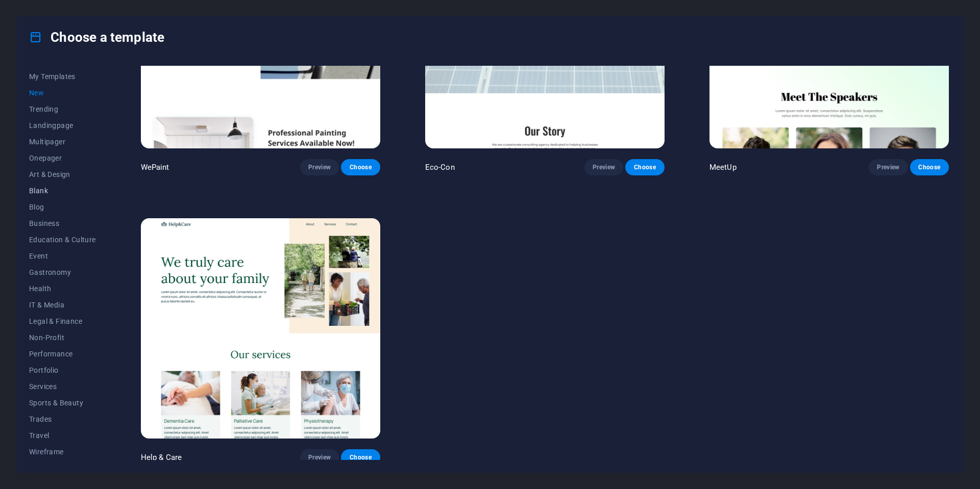 This screenshot has width=980, height=489. What do you see at coordinates (62, 305) in the screenshot?
I see `span: IT & Media` at bounding box center [62, 305].